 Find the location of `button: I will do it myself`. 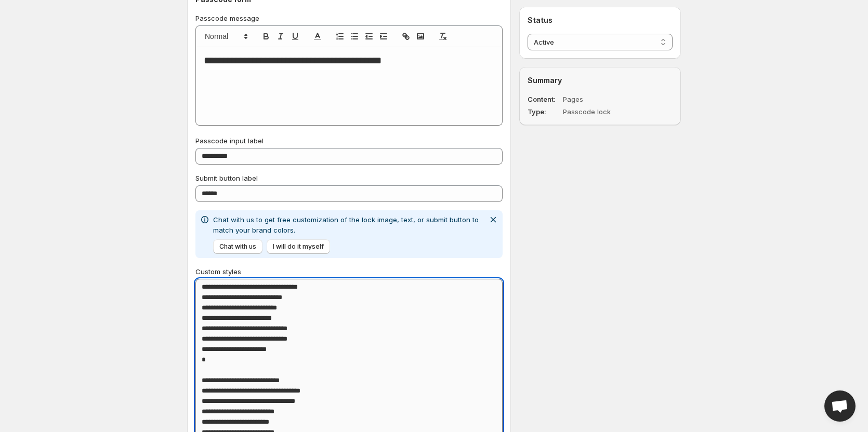

button: I will do it myself is located at coordinates (299, 247).